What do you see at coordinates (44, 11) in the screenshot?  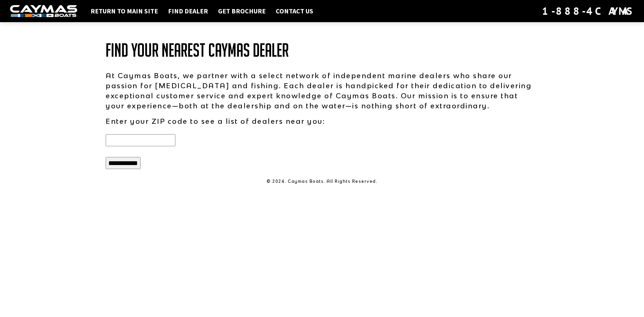 I see `img: white-logo-c9c8dbefe5ff5ceceb0f0178aa75bf4bb51f6bca0971e226c86eb53dfe498488.png` at bounding box center [44, 11].